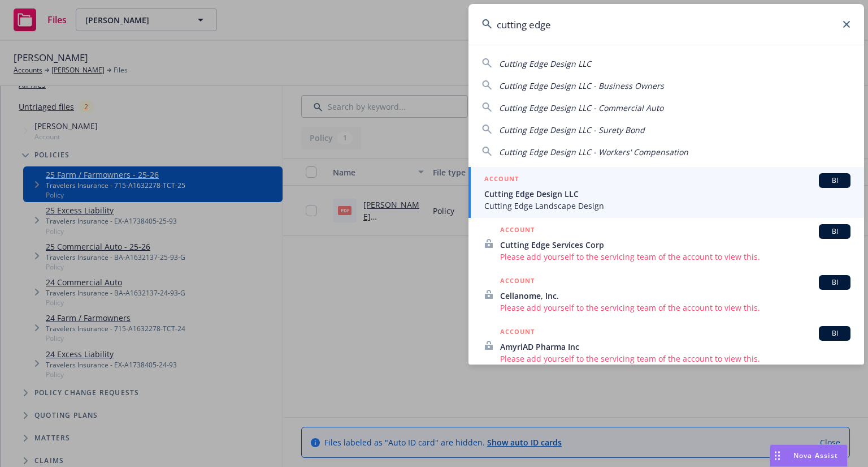  Describe the element at coordinates (581, 85) in the screenshot. I see `span: Cutting Edge Design LLC - Business Owners` at that location.